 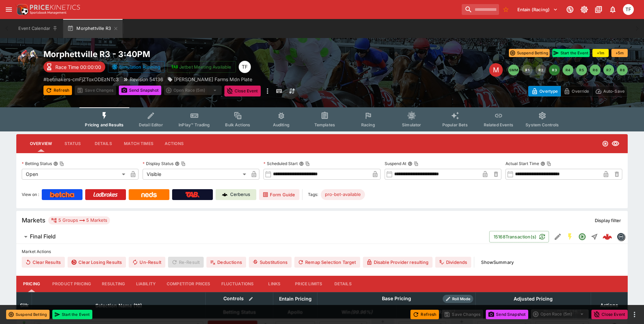 What do you see at coordinates (411, 125) in the screenshot?
I see `span: Simulator` at bounding box center [411, 125].